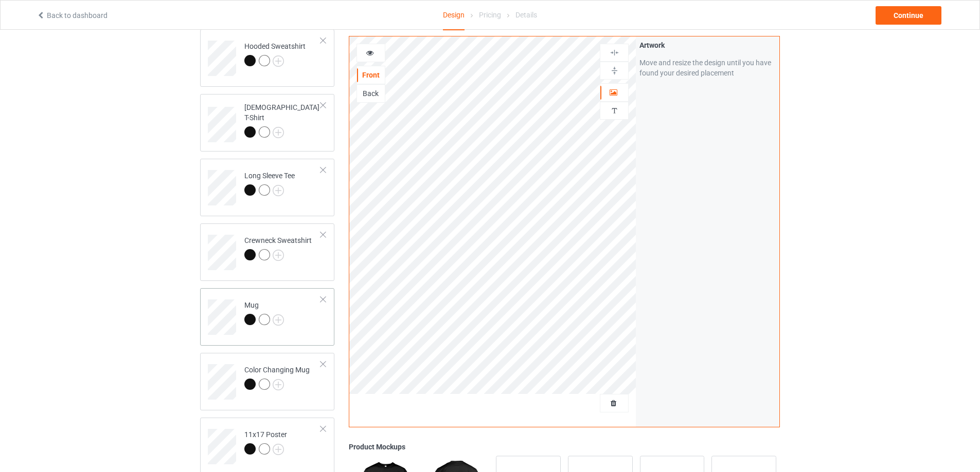 This screenshot has height=472, width=980. Describe the element at coordinates (908, 16) in the screenshot. I see `div: Continue` at that location.